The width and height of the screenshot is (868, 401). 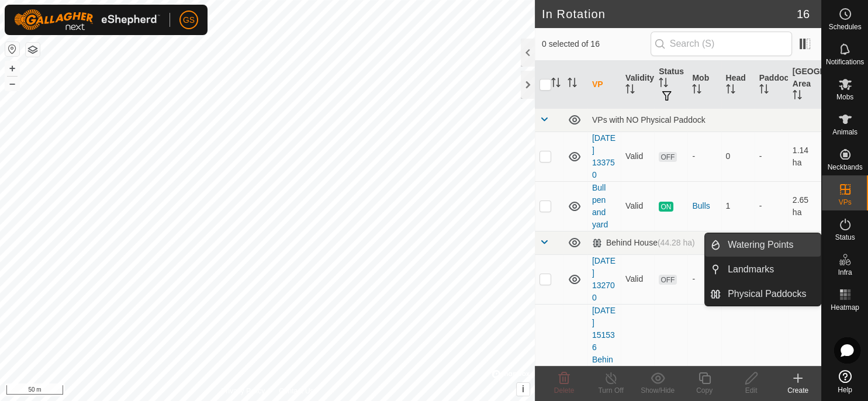 I want to click on span: Watering Points, so click(x=760, y=245).